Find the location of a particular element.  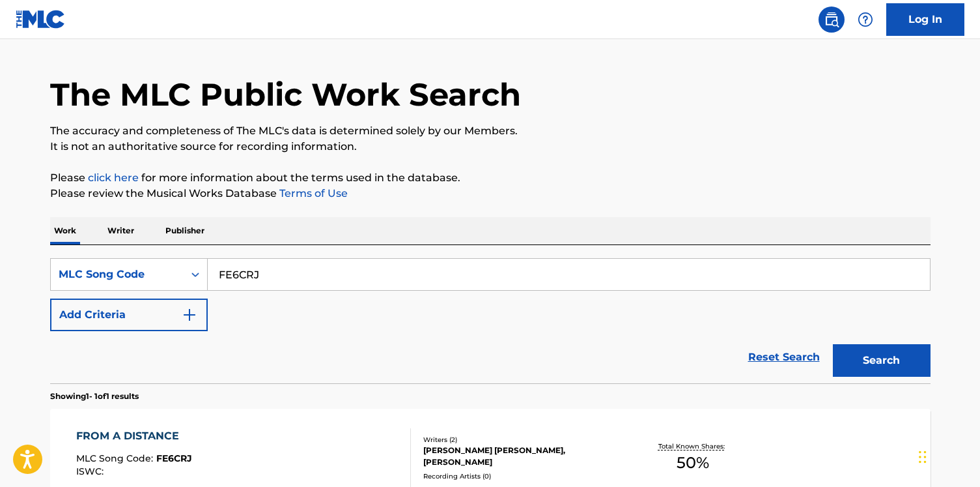

a: Reset Search is located at coordinates (784, 357).